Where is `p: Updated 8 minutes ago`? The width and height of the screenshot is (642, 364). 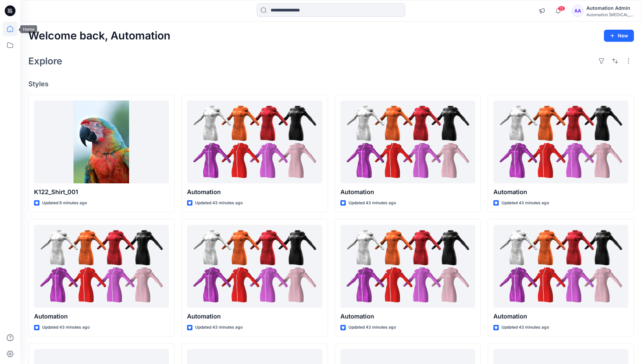 p: Updated 8 minutes ago is located at coordinates (64, 203).